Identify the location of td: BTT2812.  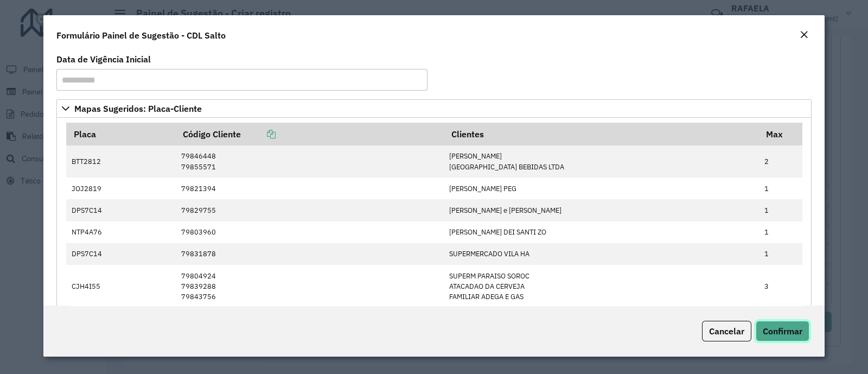
(121, 161).